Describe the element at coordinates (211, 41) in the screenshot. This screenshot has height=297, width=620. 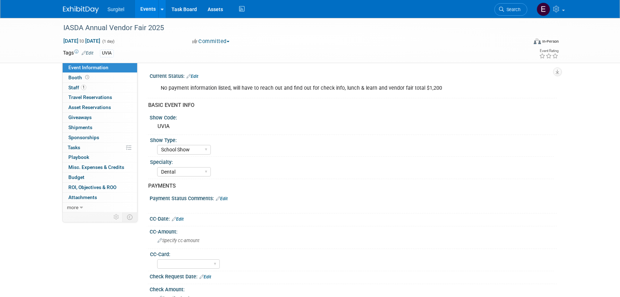
I see `button: Committed` at that location.